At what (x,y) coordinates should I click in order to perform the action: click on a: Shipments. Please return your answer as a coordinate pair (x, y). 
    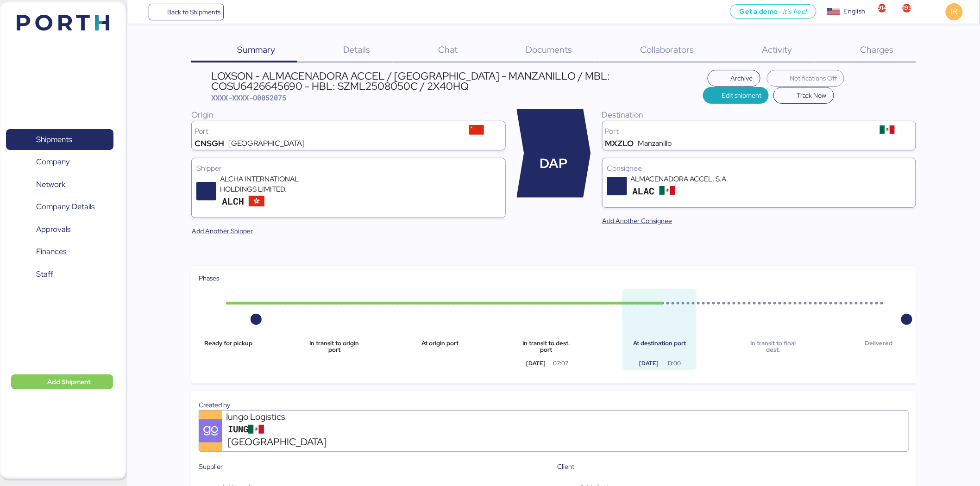
    Looking at the image, I should click on (60, 140).